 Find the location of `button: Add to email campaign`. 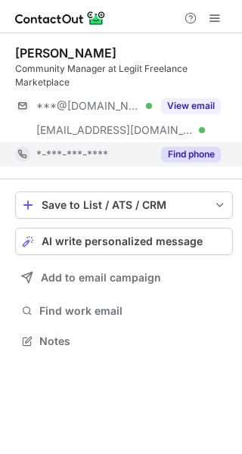

button: Add to email campaign is located at coordinates (124, 278).